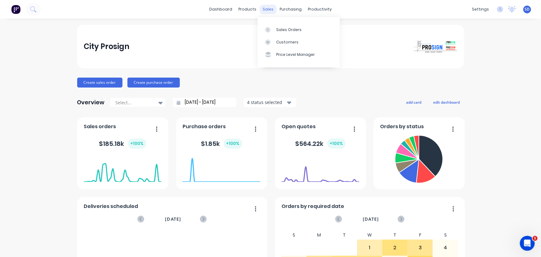 The image size is (541, 257). What do you see at coordinates (370, 235) in the screenshot?
I see `div: W` at bounding box center [370, 235].